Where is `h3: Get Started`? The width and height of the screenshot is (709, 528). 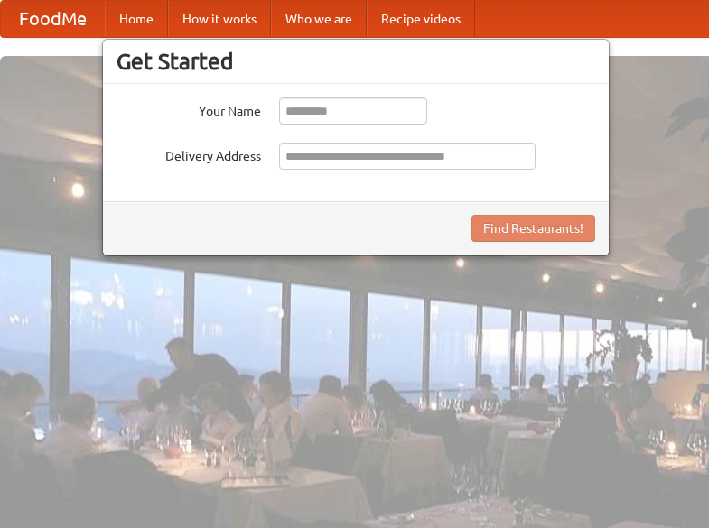 h3: Get Started is located at coordinates (356, 61).